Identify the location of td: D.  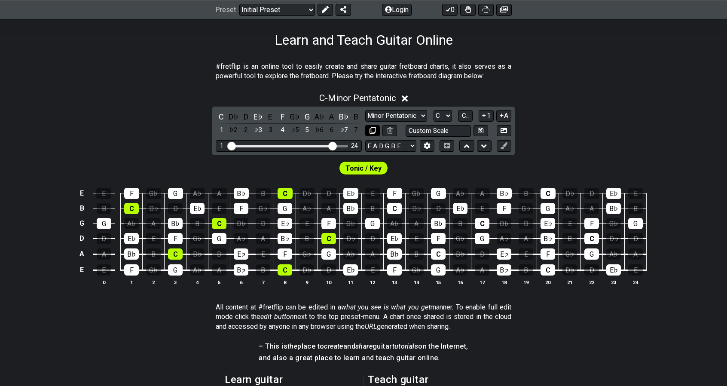
(82, 239).